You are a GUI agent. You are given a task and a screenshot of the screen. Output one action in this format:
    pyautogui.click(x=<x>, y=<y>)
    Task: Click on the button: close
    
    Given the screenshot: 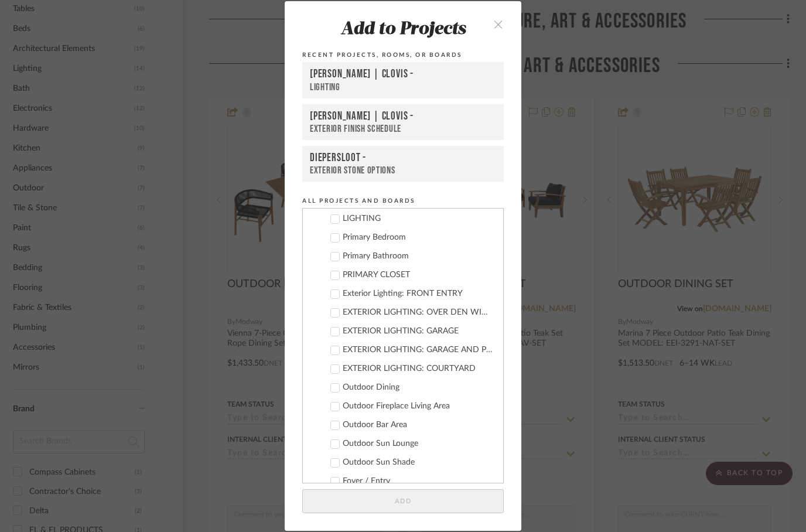 What is the action you would take?
    pyautogui.click(x=498, y=24)
    